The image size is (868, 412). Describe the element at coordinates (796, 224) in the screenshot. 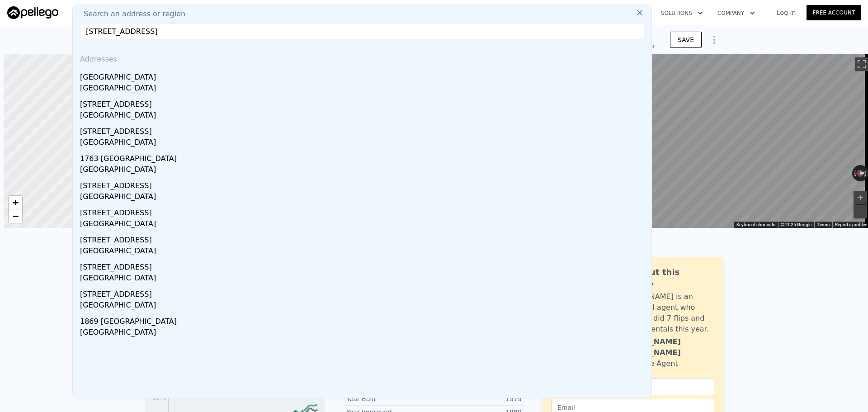

I see `span: © 2025 Google` at that location.